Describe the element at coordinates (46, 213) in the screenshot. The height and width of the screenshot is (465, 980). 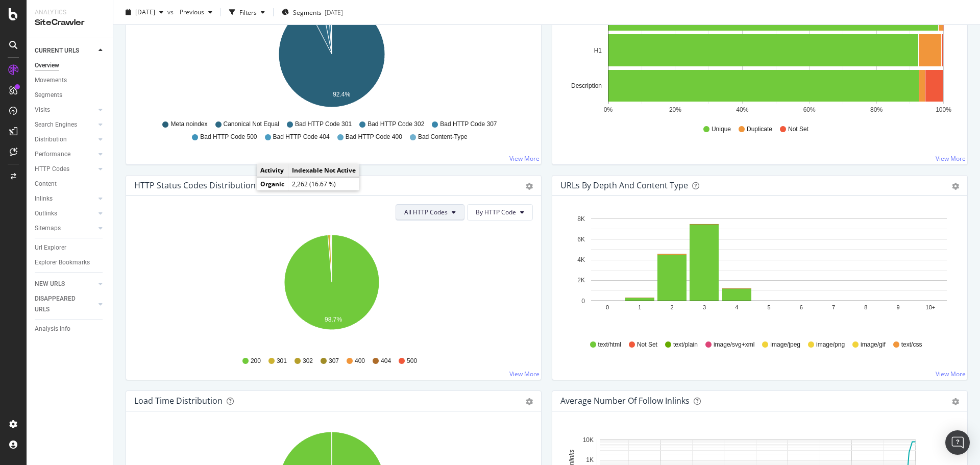
I see `div: Outlinks` at that location.